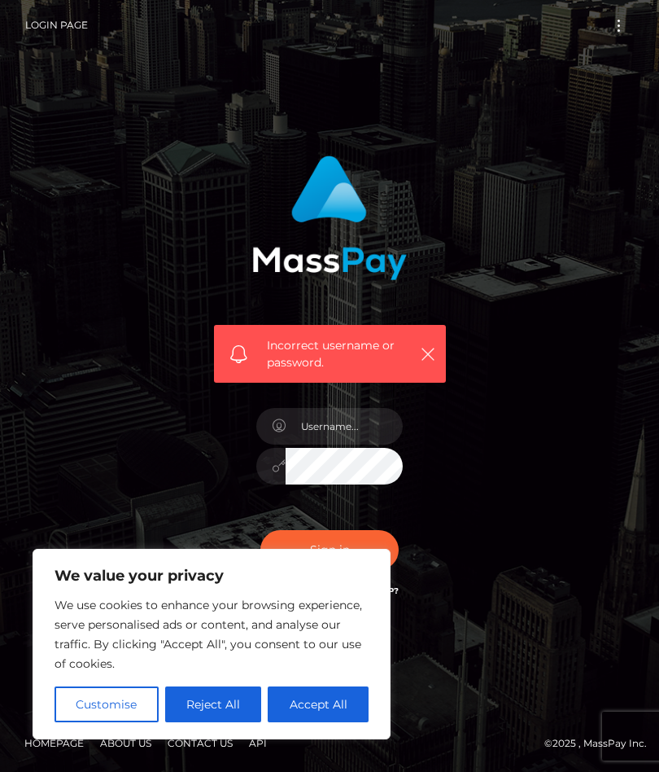  Describe the element at coordinates (330, 549) in the screenshot. I see `button: Sign in` at that location.